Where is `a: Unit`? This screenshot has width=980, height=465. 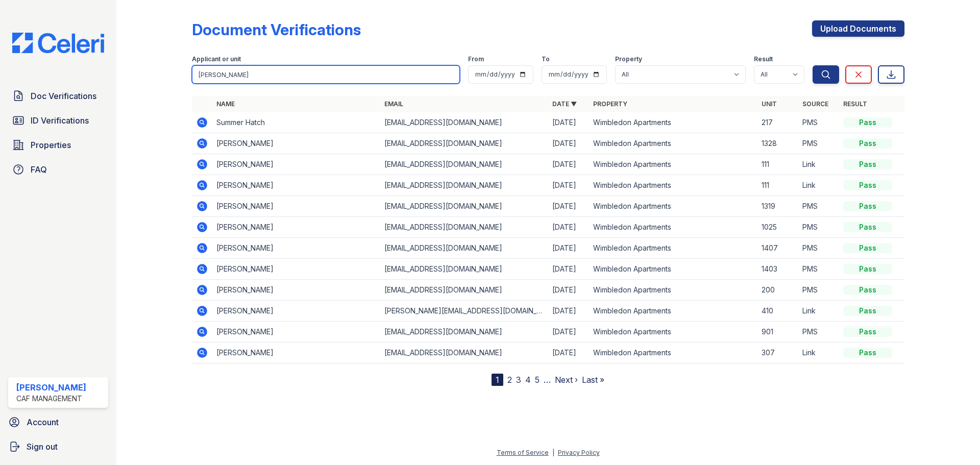
a: Unit is located at coordinates (769, 103).